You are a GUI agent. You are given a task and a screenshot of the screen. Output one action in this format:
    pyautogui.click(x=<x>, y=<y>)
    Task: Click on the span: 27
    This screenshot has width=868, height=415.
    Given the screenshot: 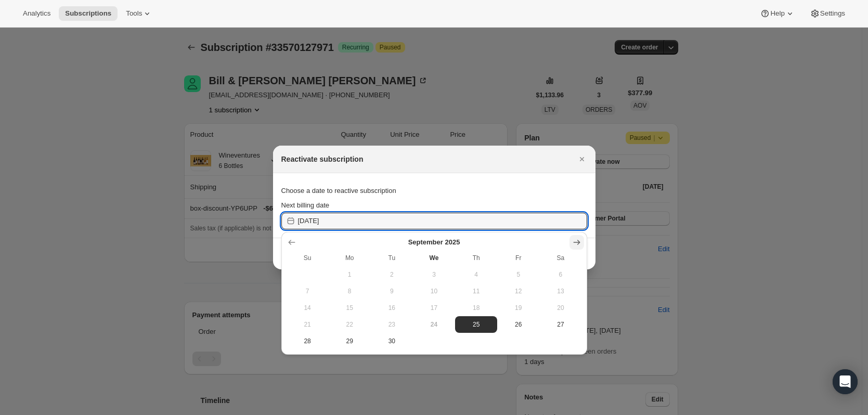 What is the action you would take?
    pyautogui.click(x=560, y=324)
    